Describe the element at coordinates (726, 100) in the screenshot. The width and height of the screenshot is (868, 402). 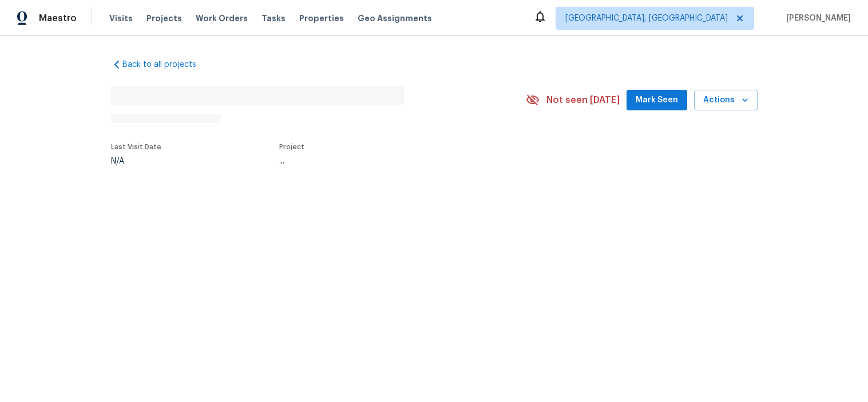
I see `span: Actions` at that location.